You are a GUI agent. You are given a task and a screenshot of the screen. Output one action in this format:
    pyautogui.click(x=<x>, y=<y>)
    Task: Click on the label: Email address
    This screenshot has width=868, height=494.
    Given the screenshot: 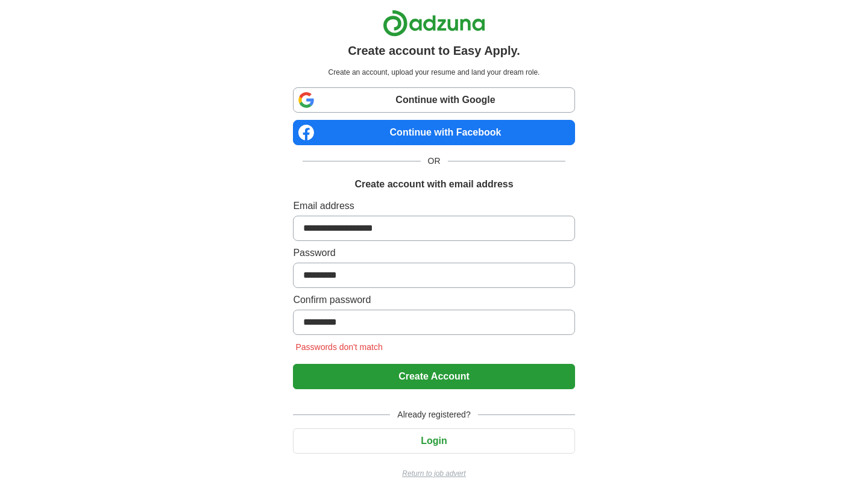 What is the action you would take?
    pyautogui.click(x=433, y=206)
    